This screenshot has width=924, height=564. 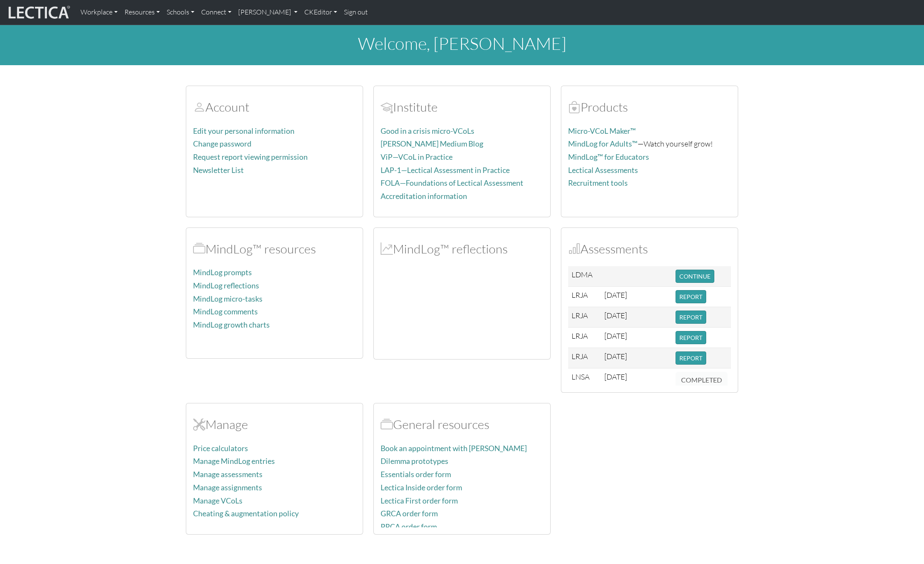 What do you see at coordinates (181, 12) in the screenshot?
I see `a: Schools` at bounding box center [181, 12].